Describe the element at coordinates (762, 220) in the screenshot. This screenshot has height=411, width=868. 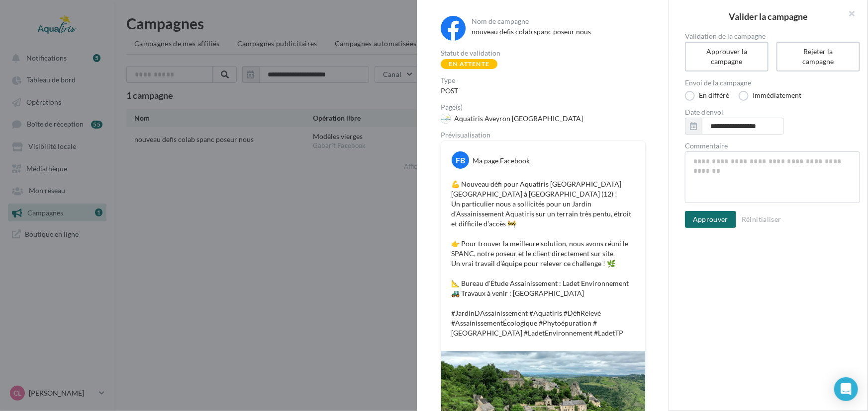
I see `button: Réinitialiser` at that location.